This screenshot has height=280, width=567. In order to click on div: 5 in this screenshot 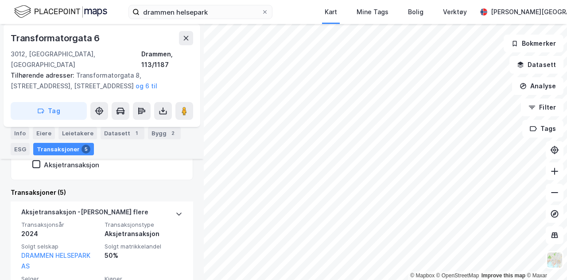, I will do `click(86, 149)`.